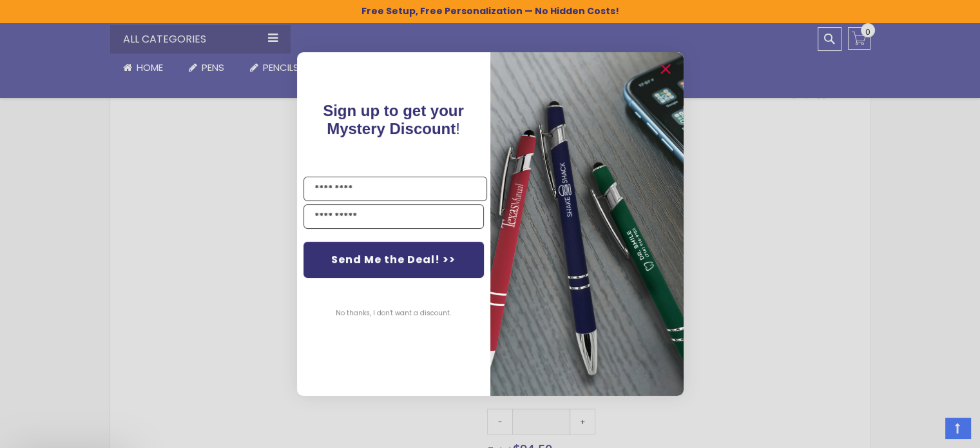 This screenshot has height=448, width=980. Describe the element at coordinates (666, 69) in the screenshot. I see `button: Close dialog` at that location.